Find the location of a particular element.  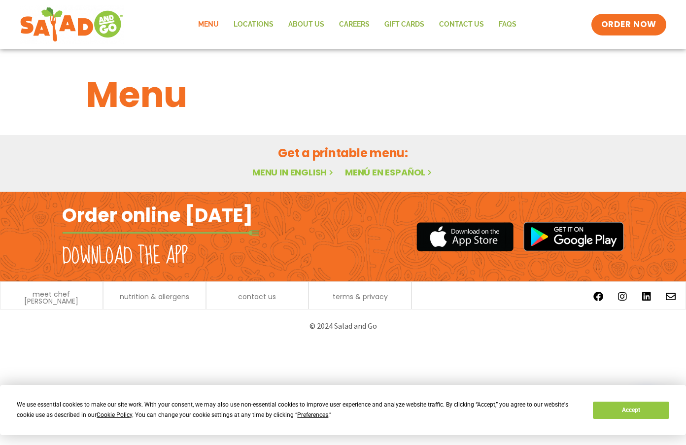

a: contact us is located at coordinates (257, 296).